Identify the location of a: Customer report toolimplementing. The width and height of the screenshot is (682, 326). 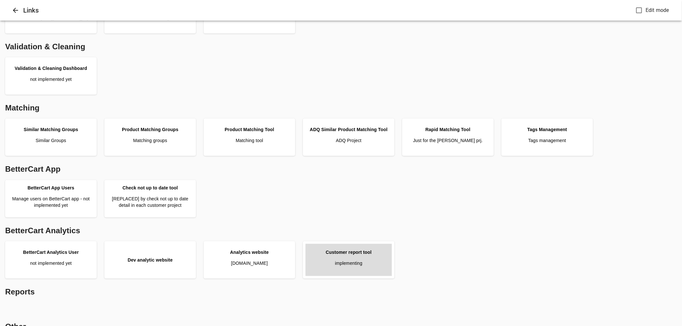
(349, 260).